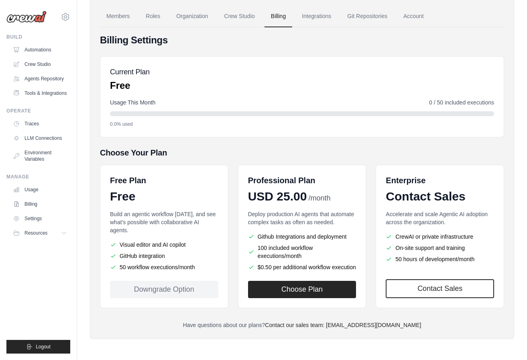  Describe the element at coordinates (440, 196) in the screenshot. I see `div: Contact Sales` at that location.